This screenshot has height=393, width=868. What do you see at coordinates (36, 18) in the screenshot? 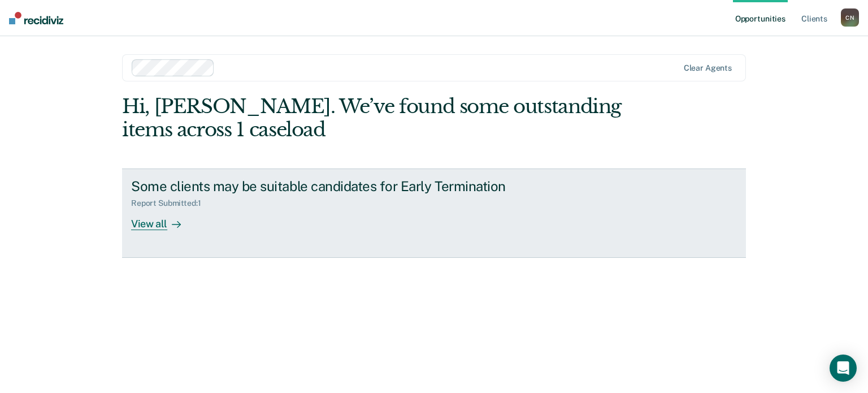
I see `img: Recidiviz` at bounding box center [36, 18].